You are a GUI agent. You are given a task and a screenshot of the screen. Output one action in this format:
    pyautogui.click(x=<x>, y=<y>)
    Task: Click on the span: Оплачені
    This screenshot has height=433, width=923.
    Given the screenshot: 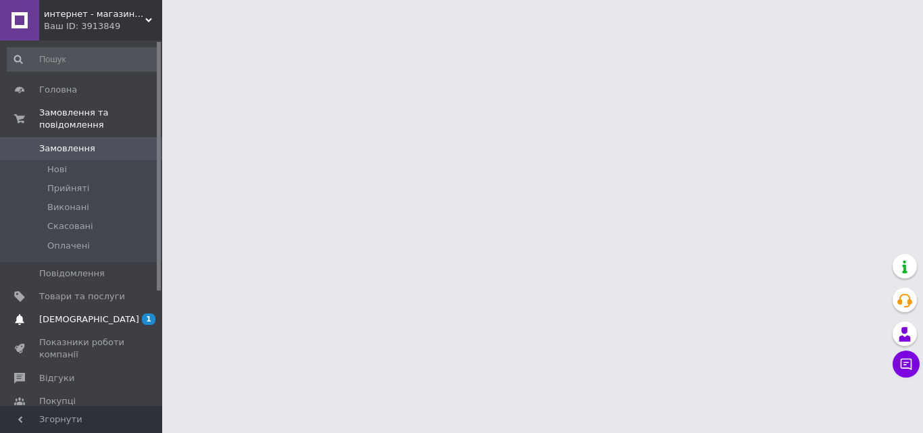 What is the action you would take?
    pyautogui.click(x=68, y=246)
    